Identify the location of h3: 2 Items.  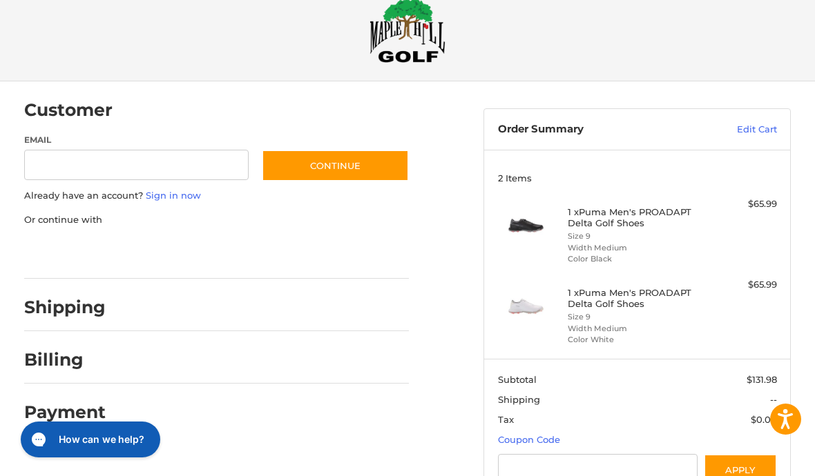
(637, 178).